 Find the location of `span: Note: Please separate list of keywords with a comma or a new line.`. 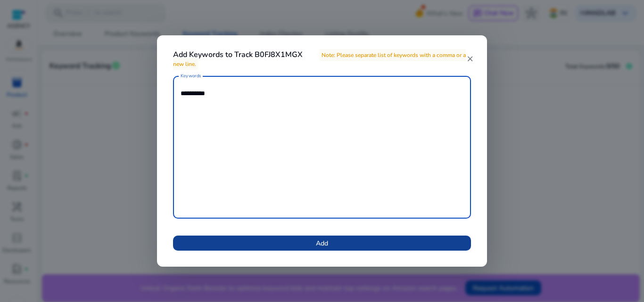

span: Note: Please separate list of keywords with a comma or a new line. is located at coordinates (319, 59).